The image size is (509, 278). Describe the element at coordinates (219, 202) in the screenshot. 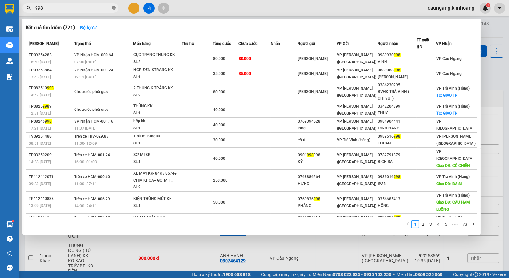

I see `span: 50.000` at that location.